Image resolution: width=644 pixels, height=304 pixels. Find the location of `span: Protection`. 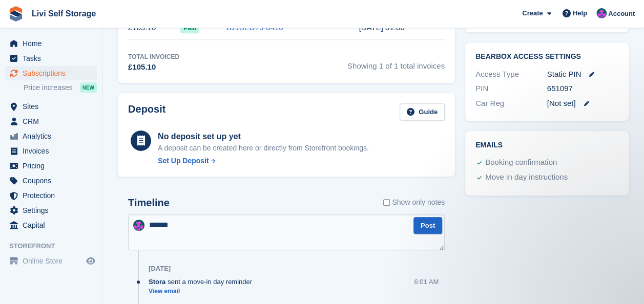

span: Protection is located at coordinates (53, 196).